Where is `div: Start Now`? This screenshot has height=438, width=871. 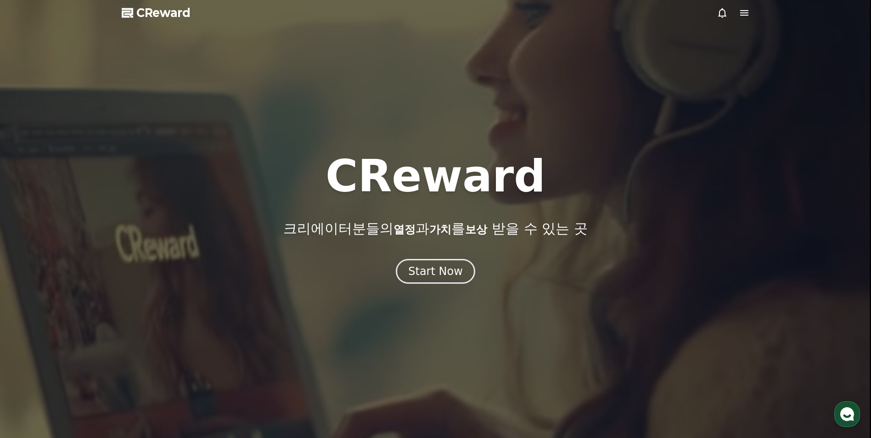
div: Start Now is located at coordinates (435, 271).